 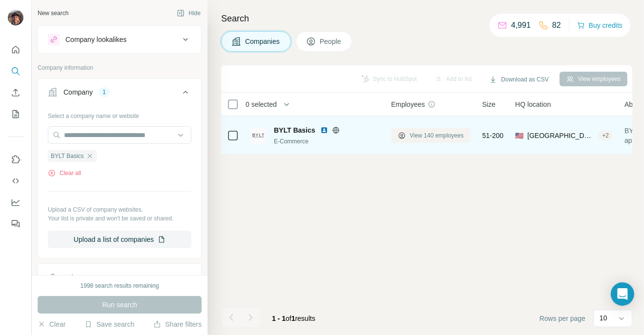 What do you see at coordinates (605, 136) in the screenshot?
I see `div: + 2` at bounding box center [605, 136].